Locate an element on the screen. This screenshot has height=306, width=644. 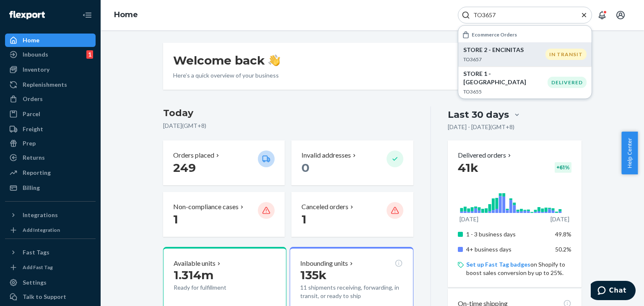
a: Inventory is located at coordinates (50, 69).